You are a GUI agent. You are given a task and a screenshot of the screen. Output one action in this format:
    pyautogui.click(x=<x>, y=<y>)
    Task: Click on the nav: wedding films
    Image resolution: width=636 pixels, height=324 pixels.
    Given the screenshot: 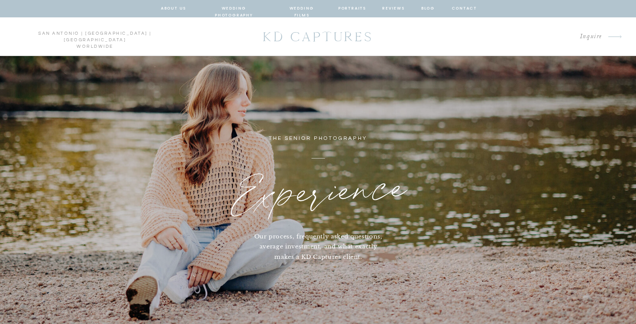 What is the action you would take?
    pyautogui.click(x=301, y=9)
    